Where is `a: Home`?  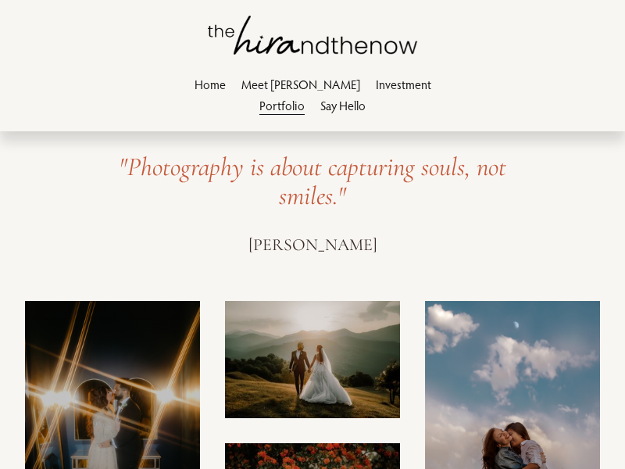
a: Home is located at coordinates (210, 84).